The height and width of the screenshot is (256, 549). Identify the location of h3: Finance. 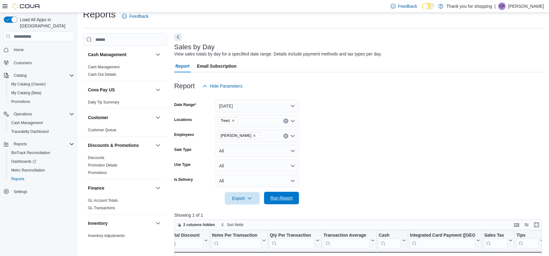
(96, 188).